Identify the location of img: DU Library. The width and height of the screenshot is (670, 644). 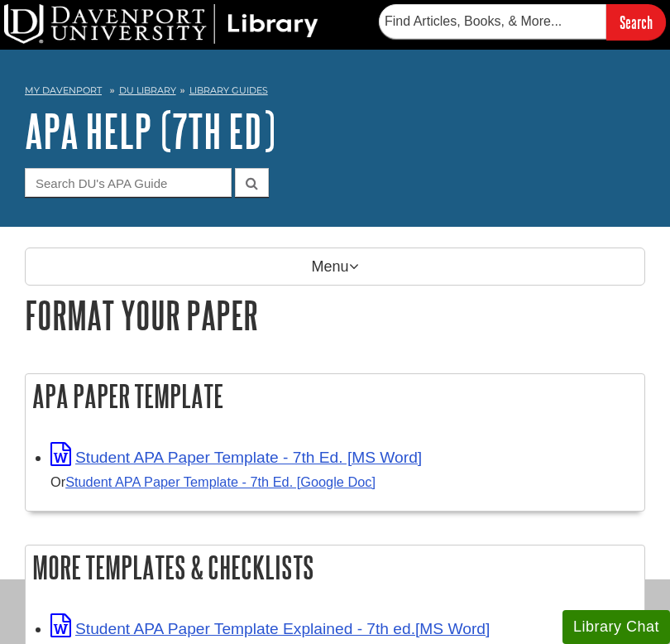
(161, 24).